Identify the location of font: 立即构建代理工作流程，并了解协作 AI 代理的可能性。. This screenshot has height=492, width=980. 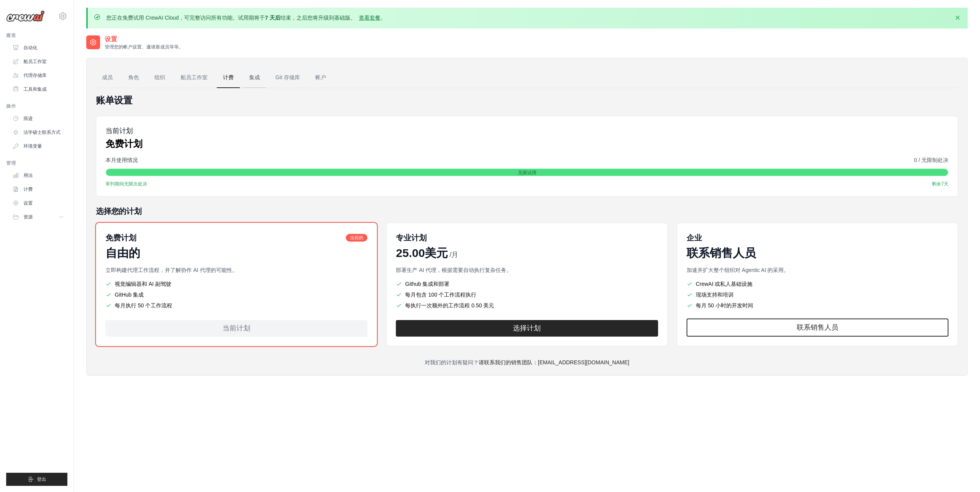
(172, 270).